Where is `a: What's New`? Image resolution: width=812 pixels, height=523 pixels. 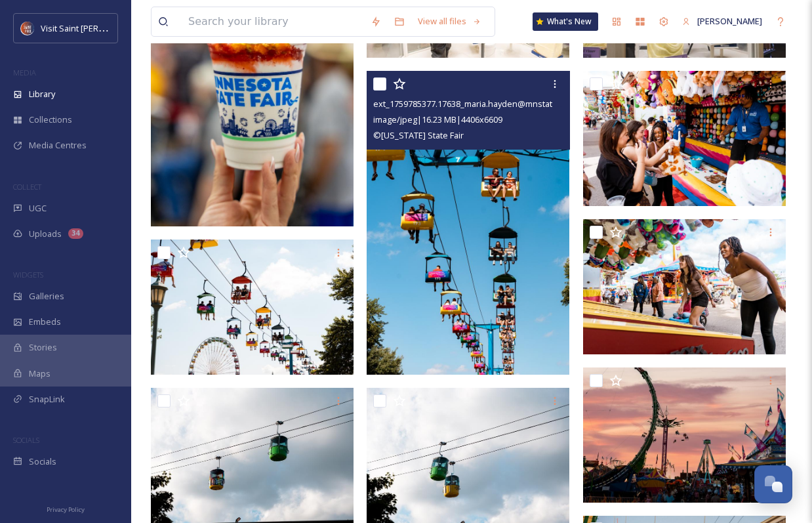 a: What's New is located at coordinates (566, 22).